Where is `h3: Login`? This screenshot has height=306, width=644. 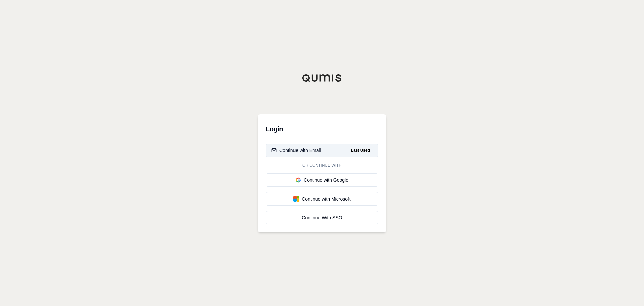
h3: Login is located at coordinates (322, 129).